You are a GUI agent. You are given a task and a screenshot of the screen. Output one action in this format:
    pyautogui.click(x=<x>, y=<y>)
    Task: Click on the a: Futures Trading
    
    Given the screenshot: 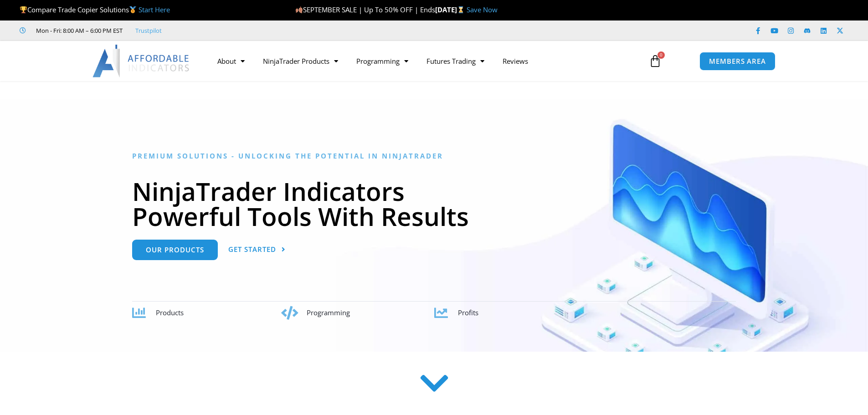 What is the action you would take?
    pyautogui.click(x=455, y=61)
    